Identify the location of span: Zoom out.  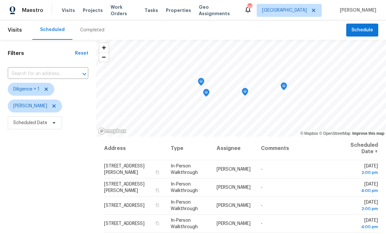
(104, 57).